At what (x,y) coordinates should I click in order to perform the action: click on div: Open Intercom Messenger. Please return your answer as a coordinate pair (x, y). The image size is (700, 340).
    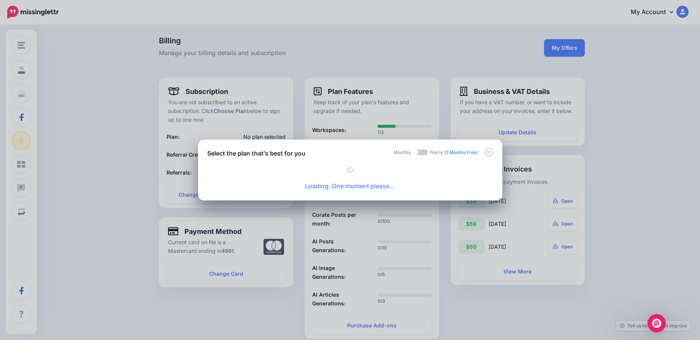
    Looking at the image, I should click on (657, 323).